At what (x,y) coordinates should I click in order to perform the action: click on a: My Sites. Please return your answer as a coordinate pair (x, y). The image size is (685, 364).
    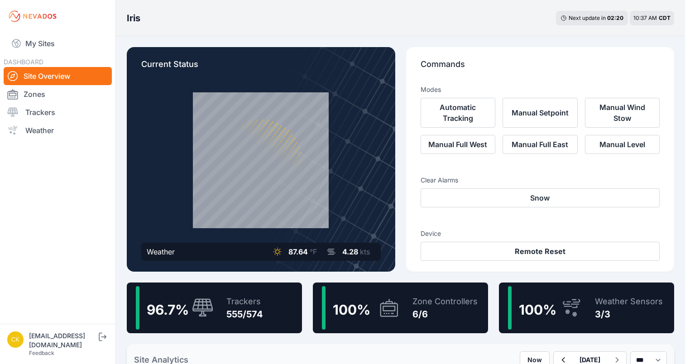
    Looking at the image, I should click on (58, 43).